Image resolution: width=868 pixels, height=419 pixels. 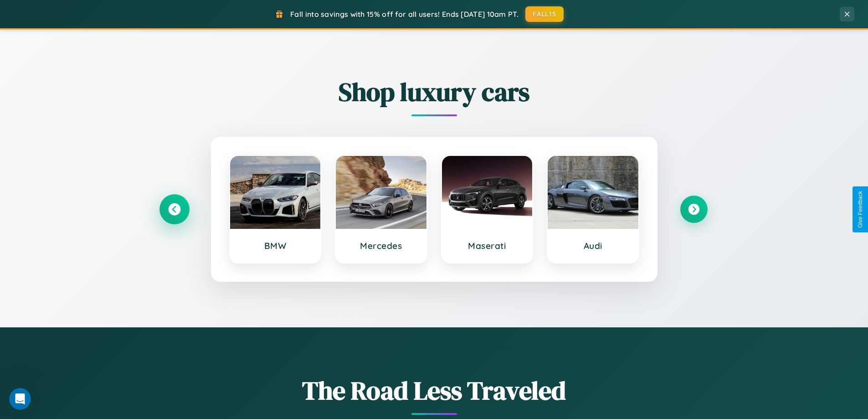 What do you see at coordinates (593, 246) in the screenshot?
I see `h3: Audi` at bounding box center [593, 246].